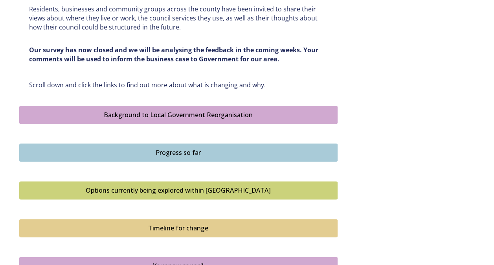 The height and width of the screenshot is (265, 494). What do you see at coordinates (174, 54) in the screenshot?
I see `strong: Our survey has now closed and we will be analysing the feedback in the coming weeks. Your comment...` at bounding box center [174, 54].